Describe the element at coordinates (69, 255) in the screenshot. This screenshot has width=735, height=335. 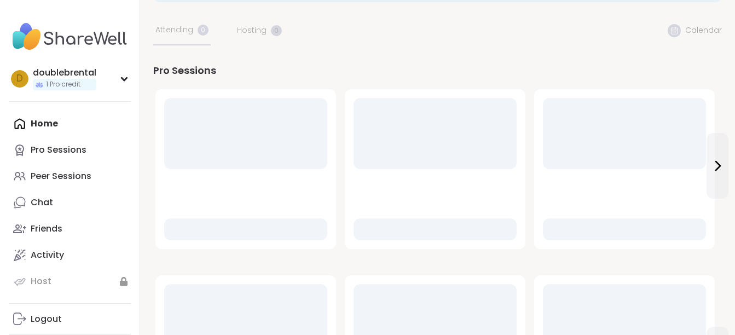
I see `a: Activity` at that location.